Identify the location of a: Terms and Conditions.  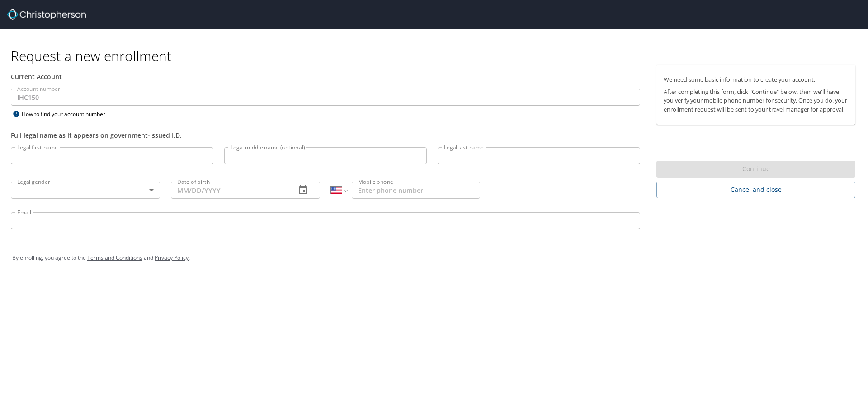
(115, 258).